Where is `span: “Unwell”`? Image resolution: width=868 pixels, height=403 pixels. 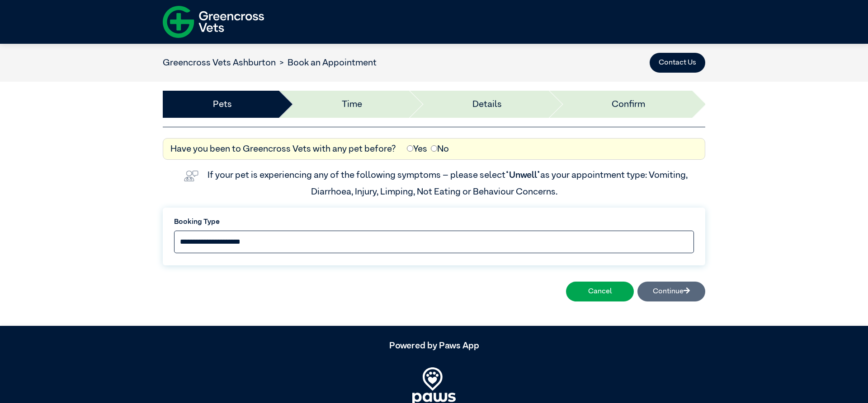
span: “Unwell” is located at coordinates (523, 175).